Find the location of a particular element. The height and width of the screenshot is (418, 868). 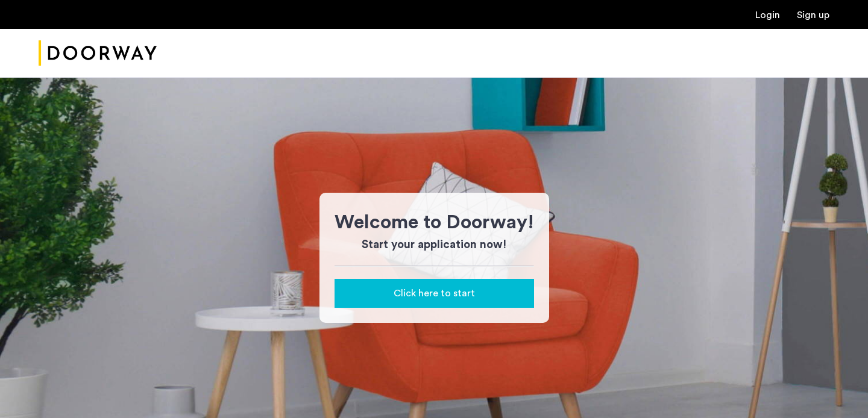

span: Click here to start is located at coordinates (434, 294).